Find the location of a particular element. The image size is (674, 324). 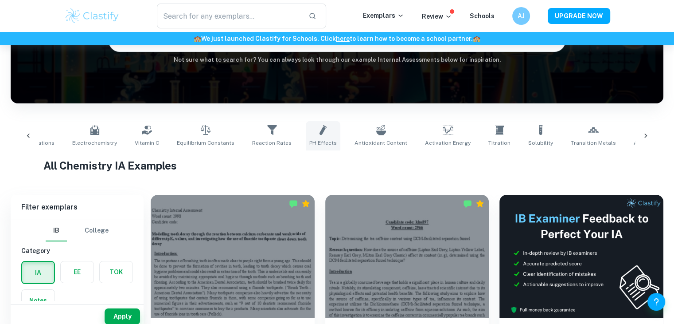

a: Clastify logo is located at coordinates (92, 16).